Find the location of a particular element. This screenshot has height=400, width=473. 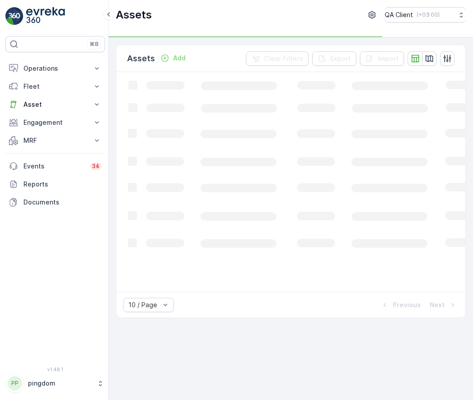

a: Events34 is located at coordinates (55, 166).